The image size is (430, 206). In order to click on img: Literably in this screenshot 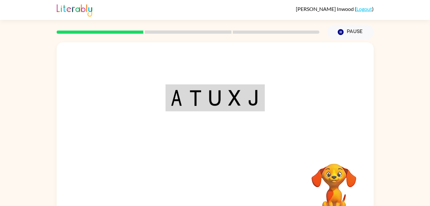, I will do `click(74, 10)`.